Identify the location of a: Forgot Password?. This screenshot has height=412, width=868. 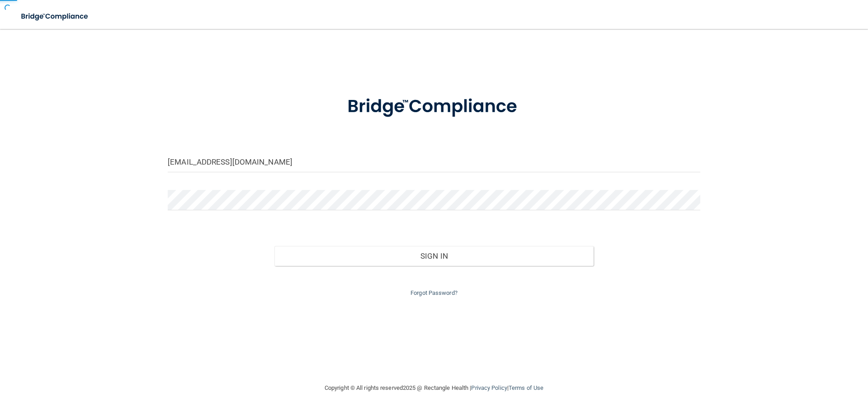
(434, 293).